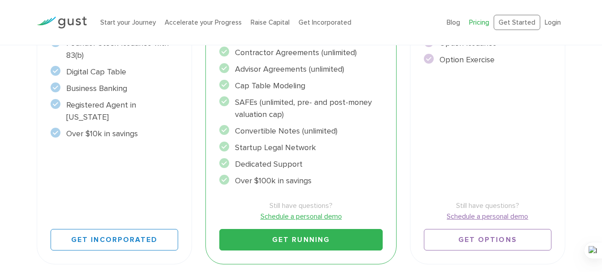  Describe the element at coordinates (114, 88) in the screenshot. I see `li: Business Banking` at that location.